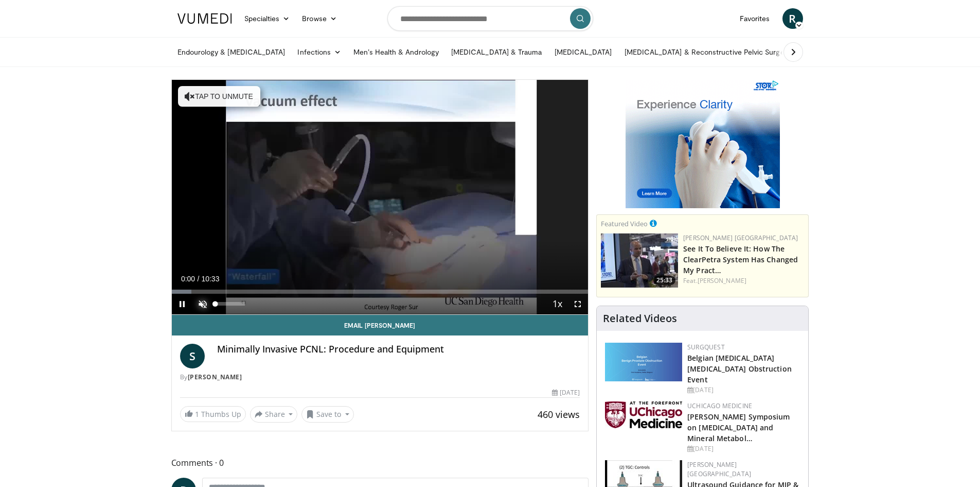  Describe the element at coordinates (643, 415) in the screenshot. I see `img: 5f87bdfb-7fdf-48f0-85f3-b6bcda6427bf.jpg.150x105_q85_autocrop_double_scale_upscale_version-0.2.jpg` at that location.